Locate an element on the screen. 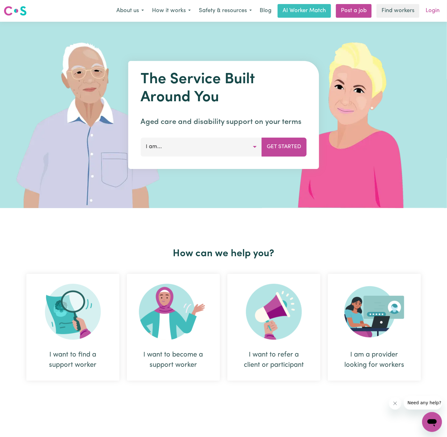  img: Become Worker is located at coordinates (173, 311).